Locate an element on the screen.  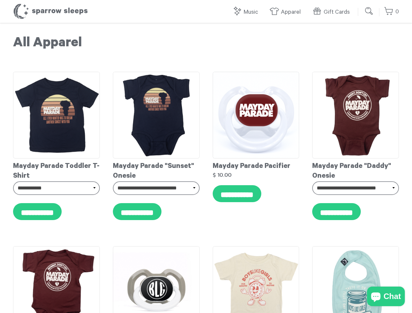
strong: $ 10.00 is located at coordinates (222, 175).